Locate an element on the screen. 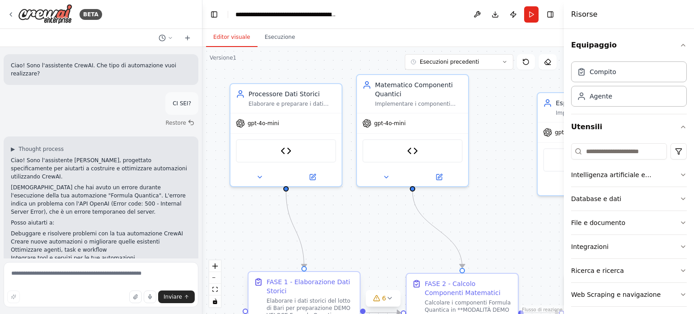 This screenshot has height=314, width=694. font: Risorse is located at coordinates (584, 14).